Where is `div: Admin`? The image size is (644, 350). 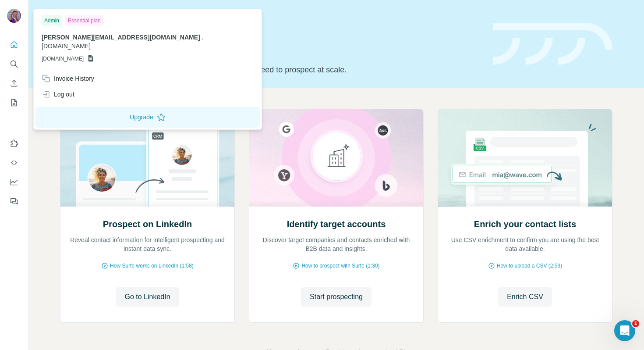 div: Admin is located at coordinates (51, 21).